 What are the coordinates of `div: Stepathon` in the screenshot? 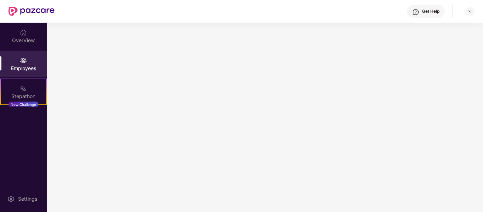 It's located at (23, 96).